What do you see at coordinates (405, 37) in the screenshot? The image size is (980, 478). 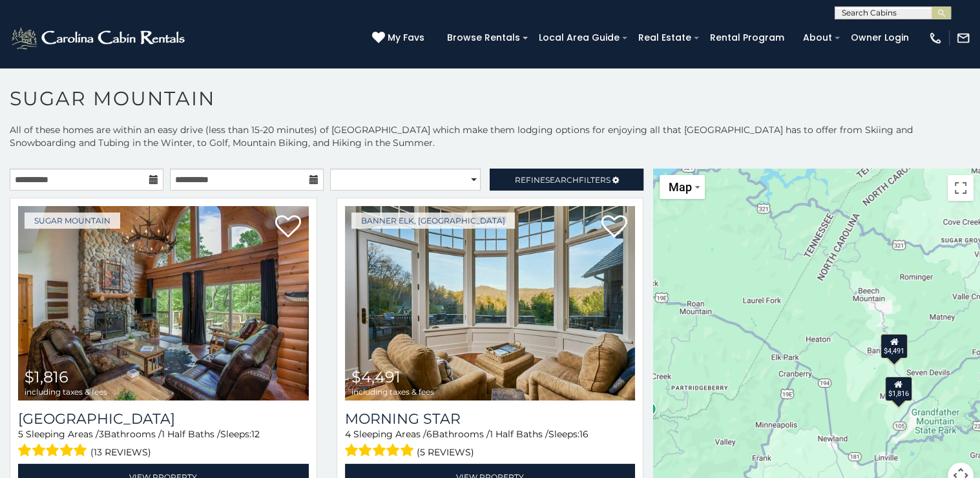 I see `span: My Favs` at bounding box center [405, 37].